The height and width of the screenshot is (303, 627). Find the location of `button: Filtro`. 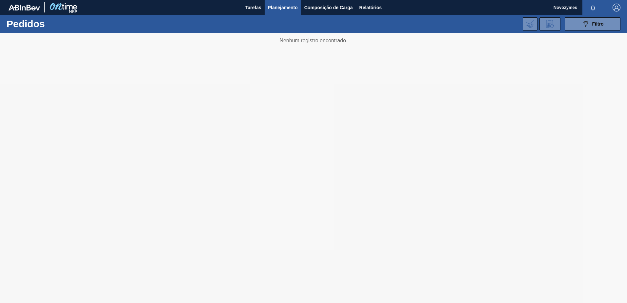

button: Filtro is located at coordinates (593, 24).